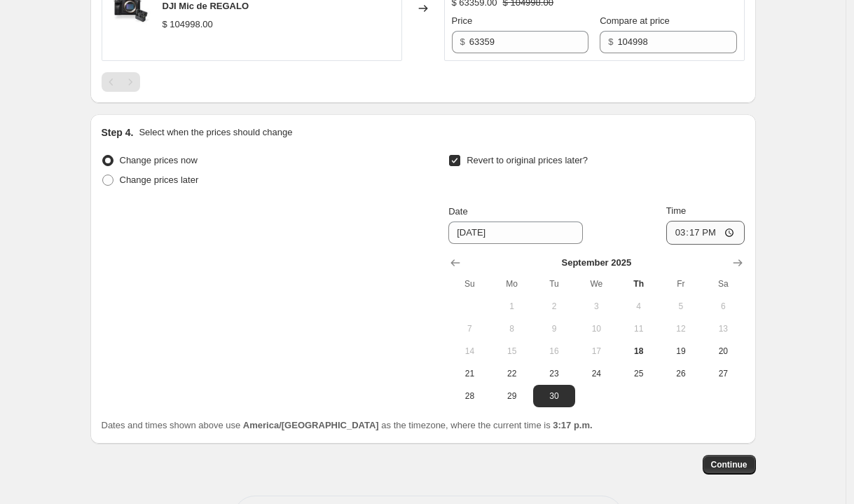 The width and height of the screenshot is (854, 504). I want to click on input: 9/18/2025, so click(516, 233).